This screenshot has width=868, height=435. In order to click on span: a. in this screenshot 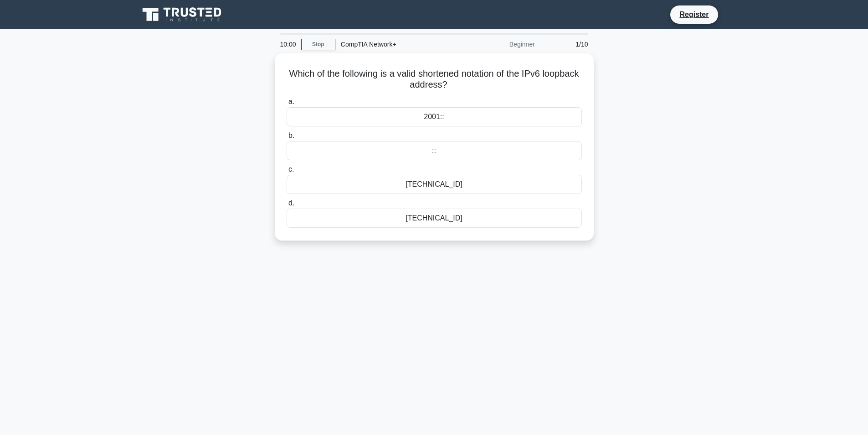, I will do `click(291, 101)`.